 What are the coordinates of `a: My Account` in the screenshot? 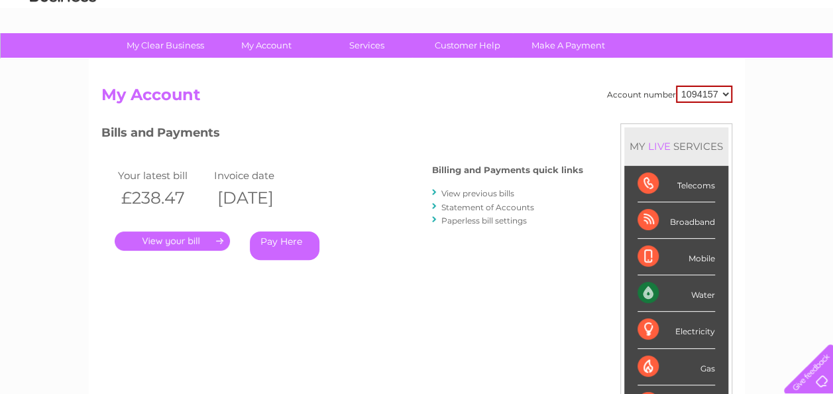 It's located at (266, 45).